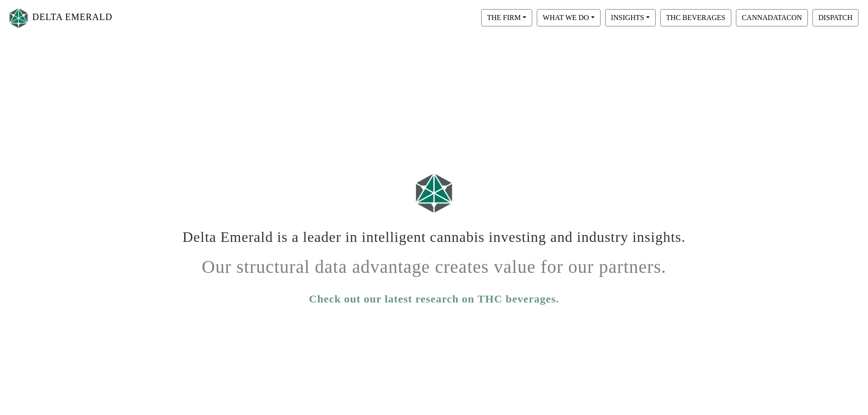  What do you see at coordinates (434, 233) in the screenshot?
I see `h1: Delta Emerald is a leader in intelligent cannabis investing and industry insights.` at bounding box center [434, 233].